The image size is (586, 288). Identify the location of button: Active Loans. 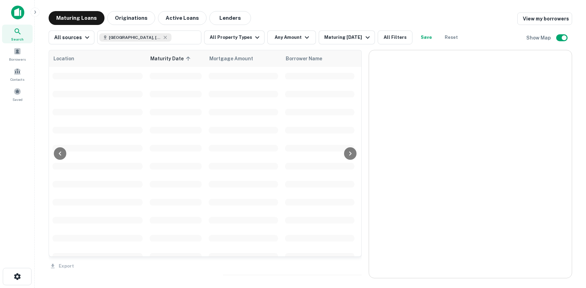
(182, 18).